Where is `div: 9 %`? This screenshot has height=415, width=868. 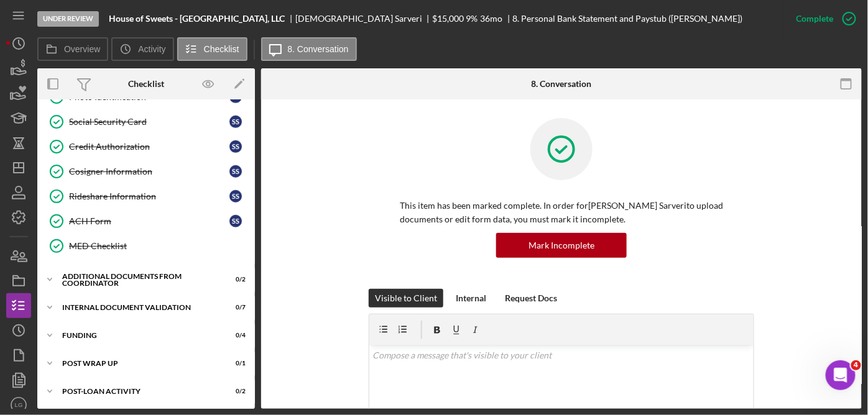
div: 9 % is located at coordinates (472, 19).